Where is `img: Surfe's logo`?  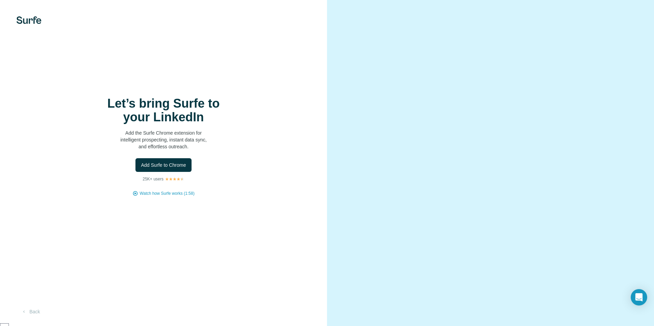 img: Surfe's logo is located at coordinates (29, 20).